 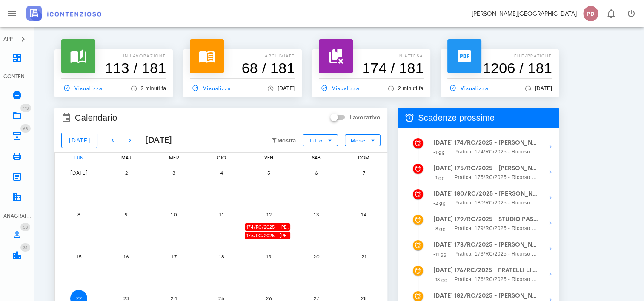 What do you see at coordinates (364, 158) in the screenshot?
I see `div: dom` at bounding box center [364, 158].